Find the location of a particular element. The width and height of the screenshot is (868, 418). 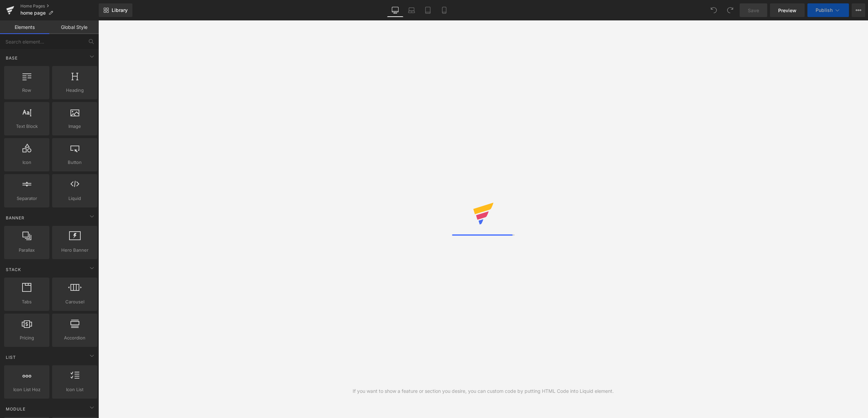

a: Laptop is located at coordinates (412, 10).